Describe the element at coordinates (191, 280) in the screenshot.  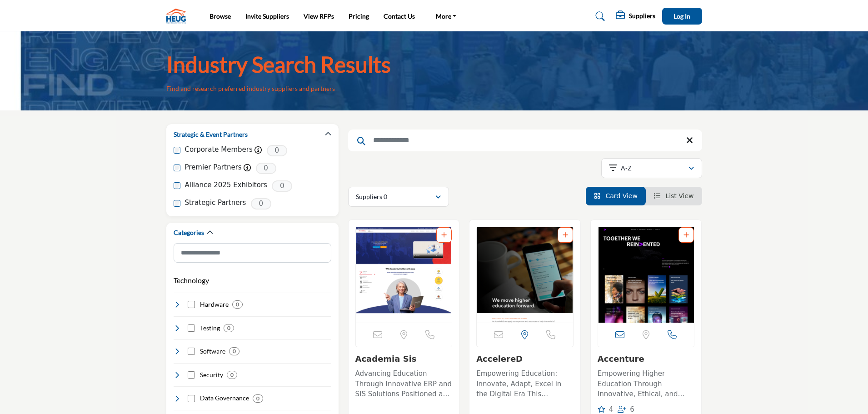
I see `button: Technology` at that location.